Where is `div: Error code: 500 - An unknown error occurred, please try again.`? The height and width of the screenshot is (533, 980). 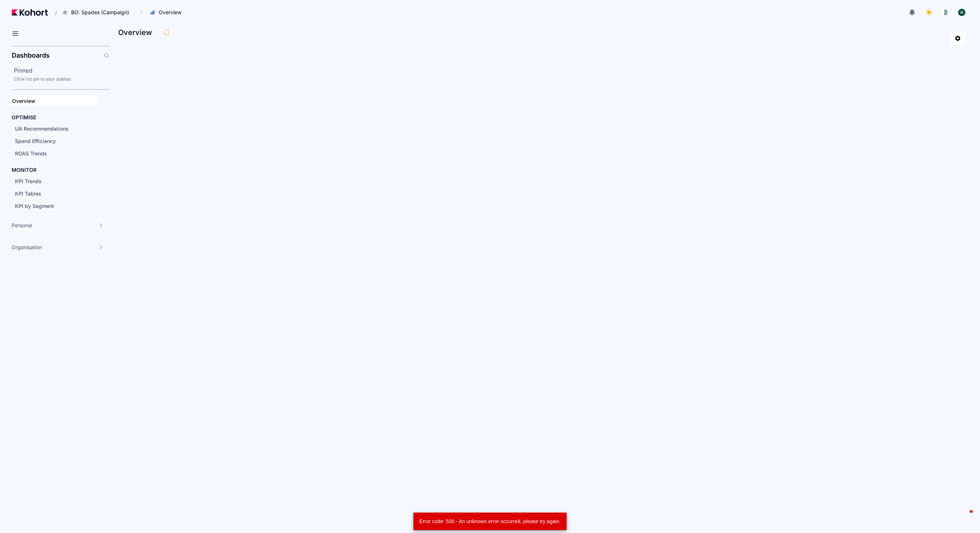
div: Error code: 500 - An unknown error occurred, please try again. is located at coordinates (489, 521).